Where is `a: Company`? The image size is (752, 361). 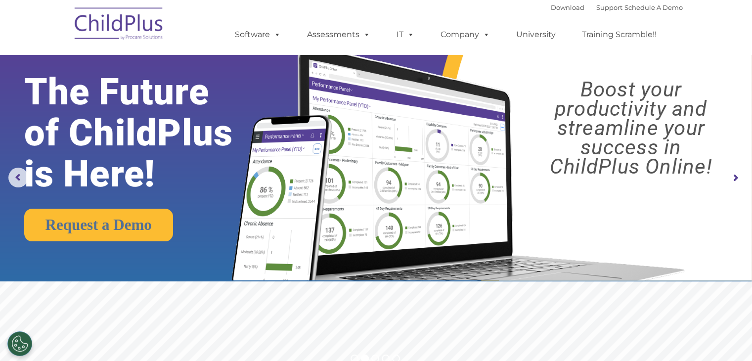 a: Company is located at coordinates (465, 35).